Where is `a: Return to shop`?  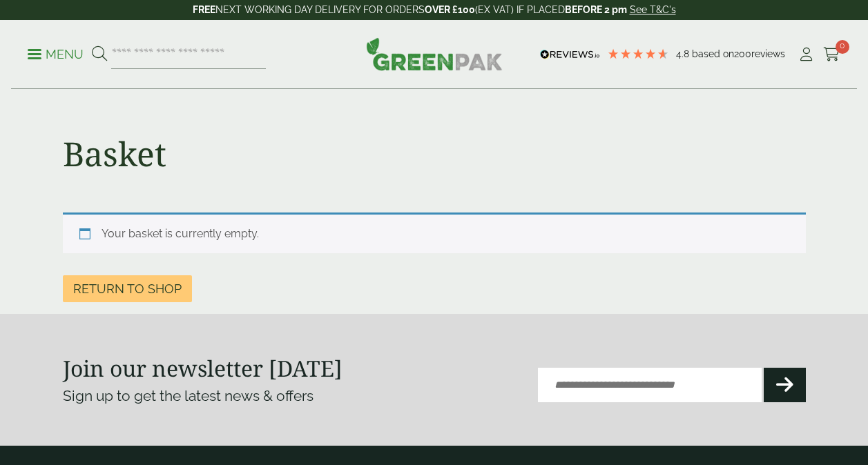 a: Return to shop is located at coordinates (127, 288).